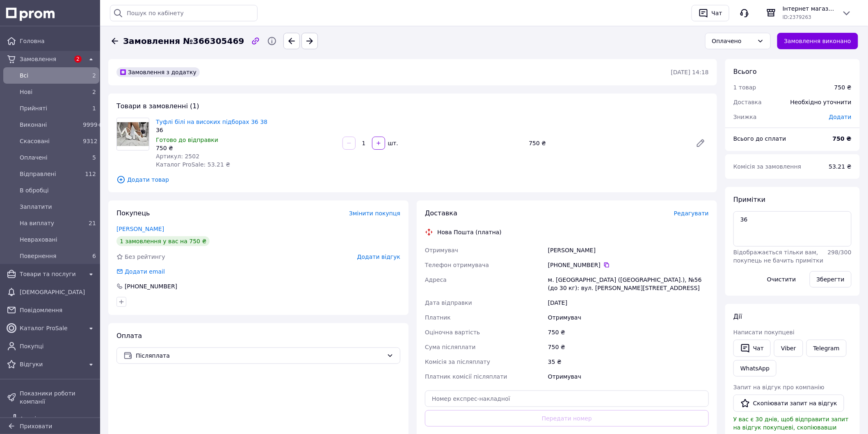  What do you see at coordinates (36, 426) in the screenshot?
I see `span: Приховати` at bounding box center [36, 426].